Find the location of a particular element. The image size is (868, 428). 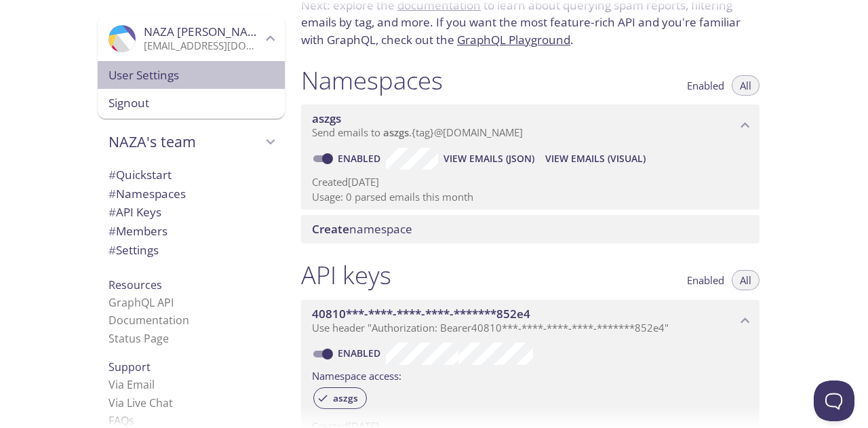

div: Quickstart is located at coordinates (191, 175).